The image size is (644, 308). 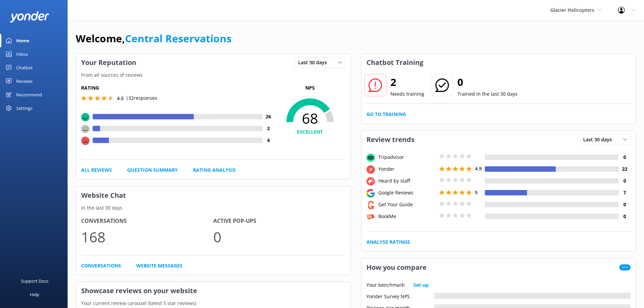 What do you see at coordinates (101, 266) in the screenshot?
I see `a: Conversations` at bounding box center [101, 266].